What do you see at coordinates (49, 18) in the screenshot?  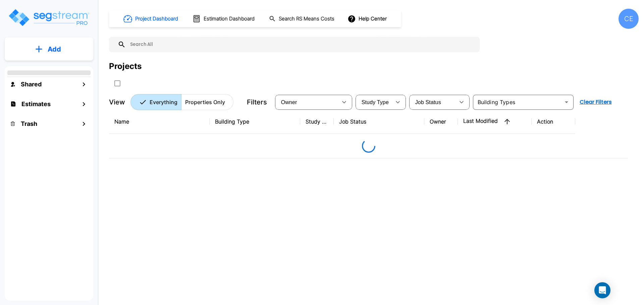 I see `img: Logo` at bounding box center [49, 18].